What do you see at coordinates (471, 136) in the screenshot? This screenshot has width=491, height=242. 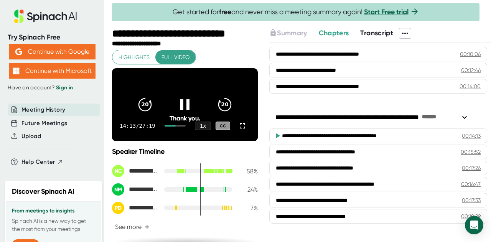 I see `div: 00:14:13` at bounding box center [471, 136].